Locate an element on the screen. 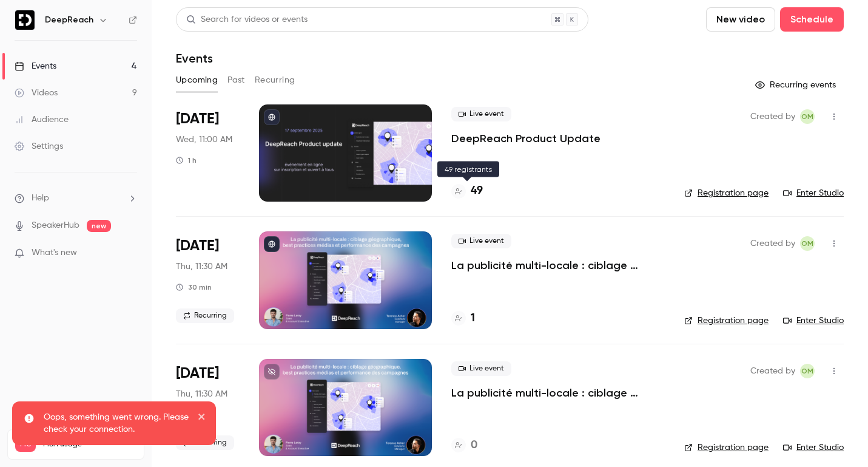 The height and width of the screenshot is (467, 868). h6: DeepReach is located at coordinates (69, 20).